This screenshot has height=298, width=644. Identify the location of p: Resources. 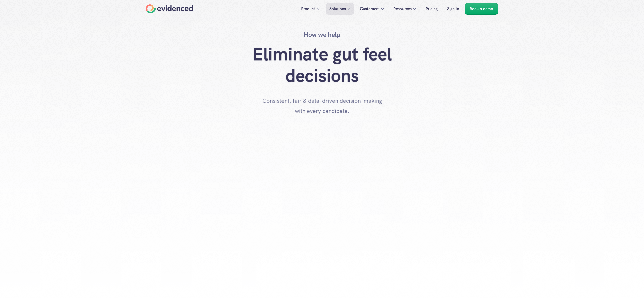
(403, 9).